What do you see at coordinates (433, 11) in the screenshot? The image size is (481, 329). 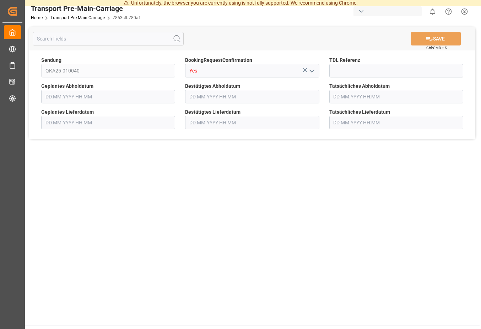 I see `button: show 0 new notifications` at bounding box center [433, 11].